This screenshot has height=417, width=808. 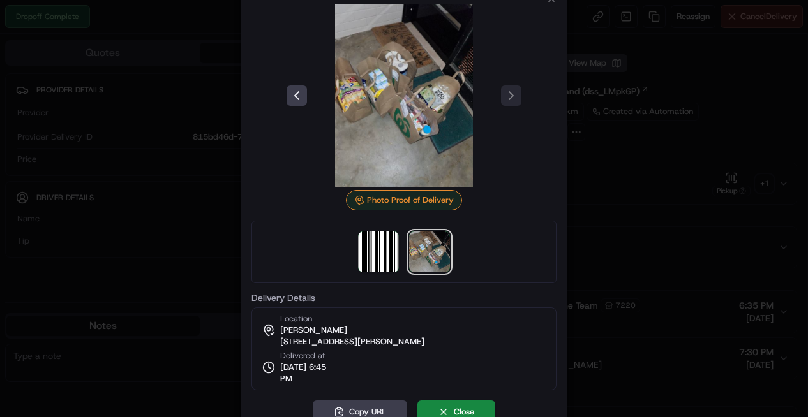 What do you see at coordinates (378, 252) in the screenshot?
I see `button: barcode_scan_on_pickup image` at bounding box center [378, 252].